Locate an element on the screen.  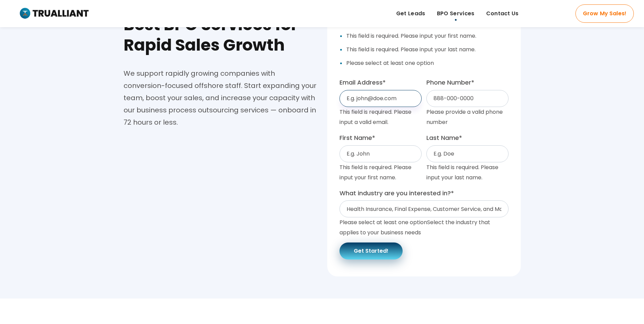
a: Grow My Sales! is located at coordinates (605, 14).